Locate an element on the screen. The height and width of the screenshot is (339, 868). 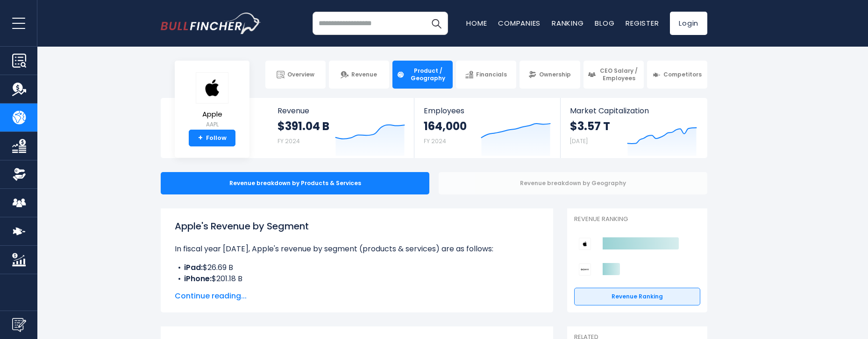
a: Revenue is located at coordinates (359, 75).